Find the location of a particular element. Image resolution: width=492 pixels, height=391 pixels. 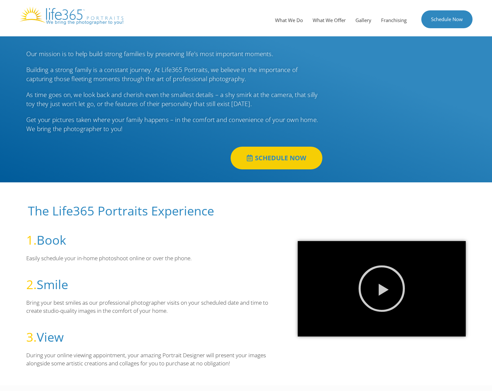

span: Our mission is to help build strong families by preserving life’s most important moments. is located at coordinates (150, 54).